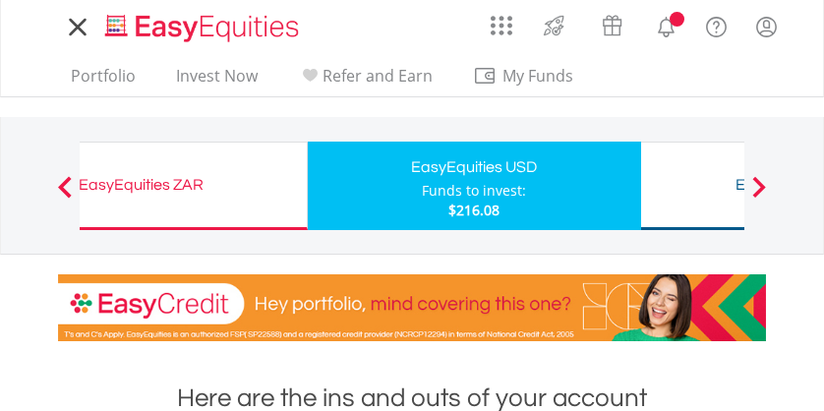 This screenshot has width=824, height=411. What do you see at coordinates (759, 196) in the screenshot?
I see `button: Next` at bounding box center [759, 196].